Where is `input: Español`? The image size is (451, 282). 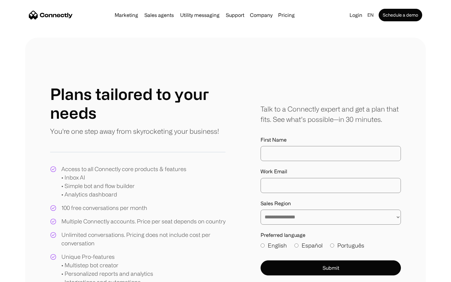 input: Español is located at coordinates (296, 245).